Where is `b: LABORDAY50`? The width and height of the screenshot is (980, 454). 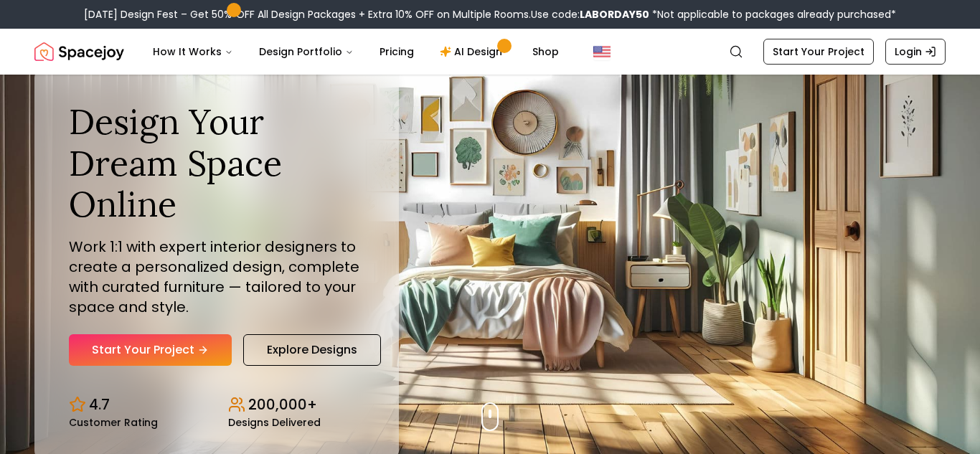
b: LABORDAY50 is located at coordinates (614, 14).